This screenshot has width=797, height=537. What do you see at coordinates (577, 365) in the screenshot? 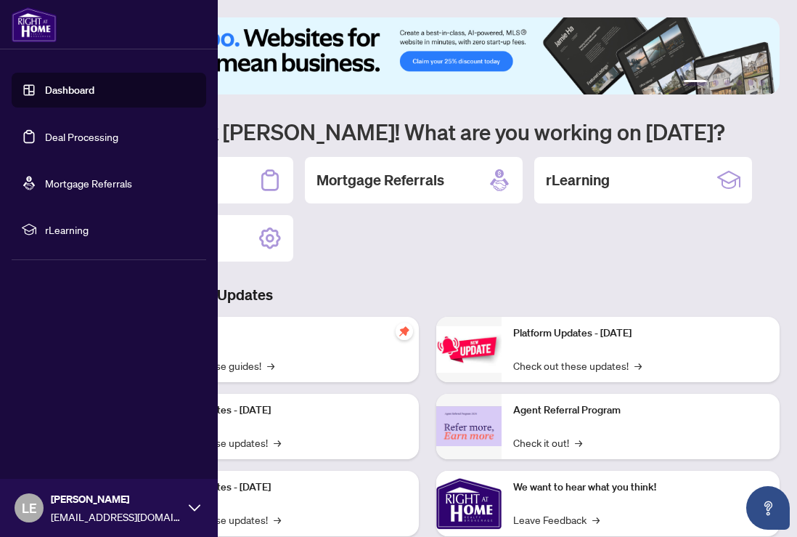
I see `a: Check out these updates!→` at bounding box center [577, 365].